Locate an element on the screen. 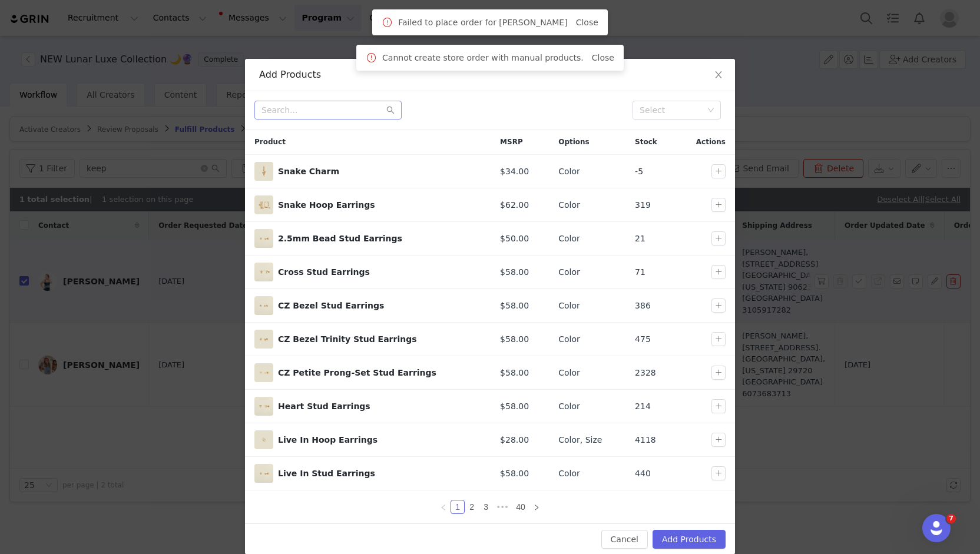 The width and height of the screenshot is (980, 554). span: Options is located at coordinates (574, 142).